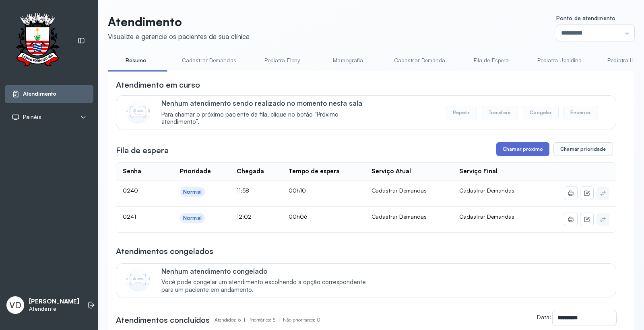 Image resolution: width=644 pixels, height=330 pixels. What do you see at coordinates (165, 251) in the screenshot?
I see `h3: Atendimentos congelados` at bounding box center [165, 251].